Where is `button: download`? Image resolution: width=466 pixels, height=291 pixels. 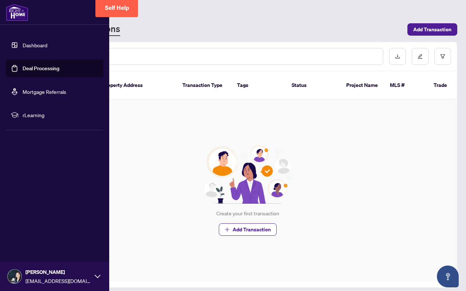 button: download is located at coordinates (397, 56).